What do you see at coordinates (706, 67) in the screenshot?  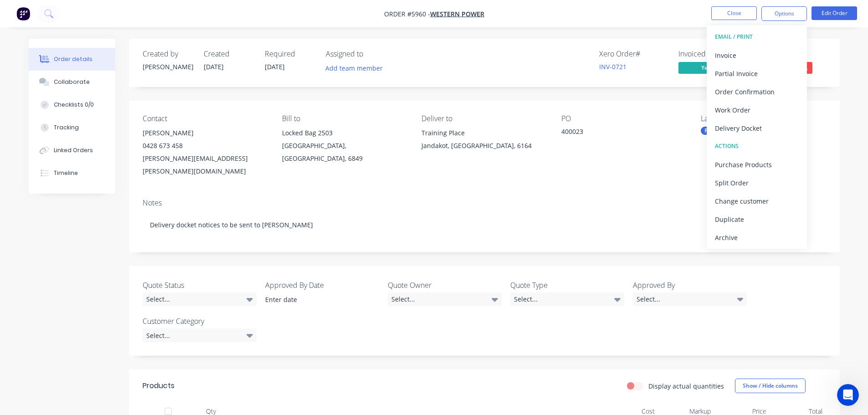 I see `span: Yes` at bounding box center [706, 67].